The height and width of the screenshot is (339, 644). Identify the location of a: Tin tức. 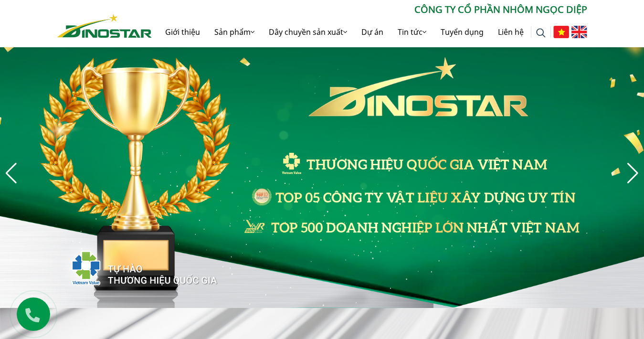
(412, 32).